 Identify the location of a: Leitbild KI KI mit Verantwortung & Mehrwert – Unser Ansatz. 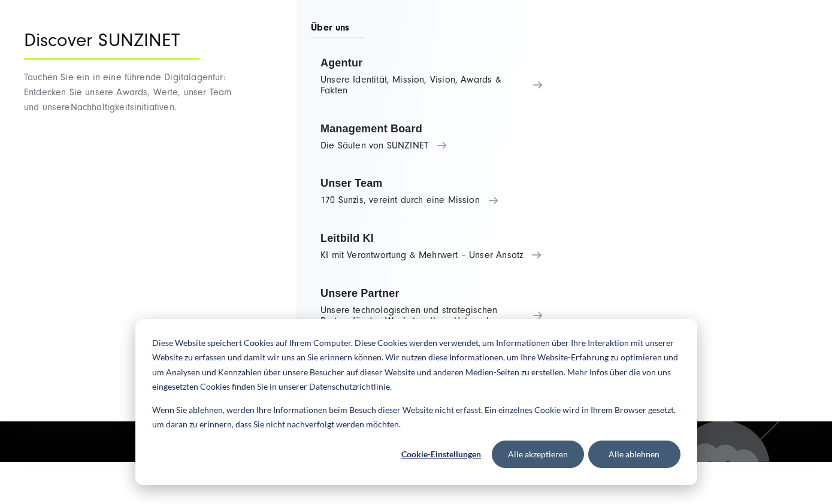
(431, 247).